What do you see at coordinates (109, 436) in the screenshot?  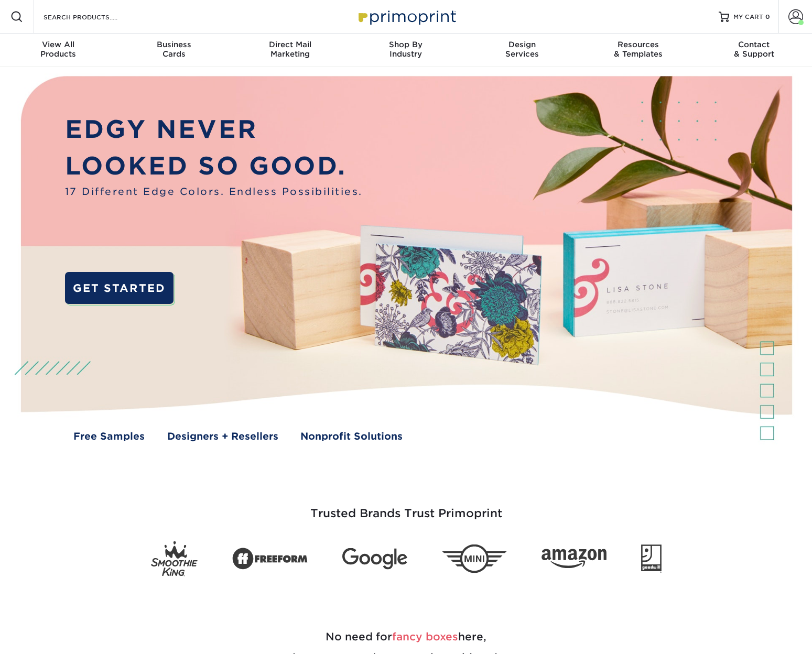 I see `a: Free Samples` at bounding box center [109, 436].